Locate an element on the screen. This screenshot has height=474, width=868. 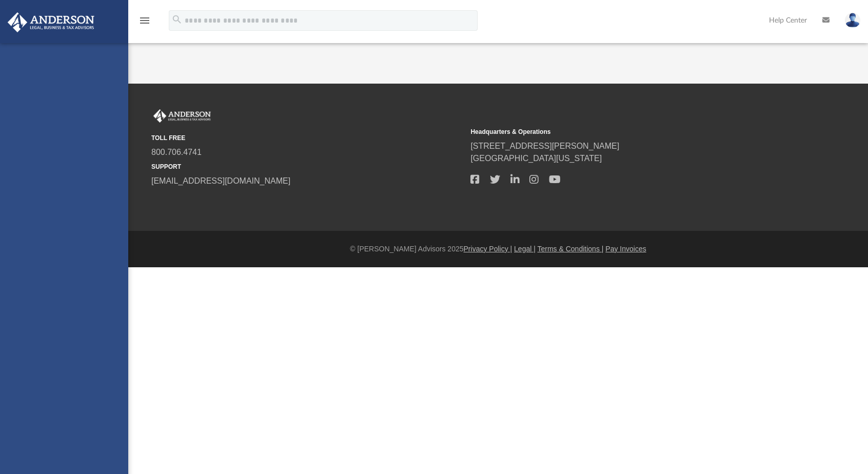
small: TOLL FREE is located at coordinates (307, 138).